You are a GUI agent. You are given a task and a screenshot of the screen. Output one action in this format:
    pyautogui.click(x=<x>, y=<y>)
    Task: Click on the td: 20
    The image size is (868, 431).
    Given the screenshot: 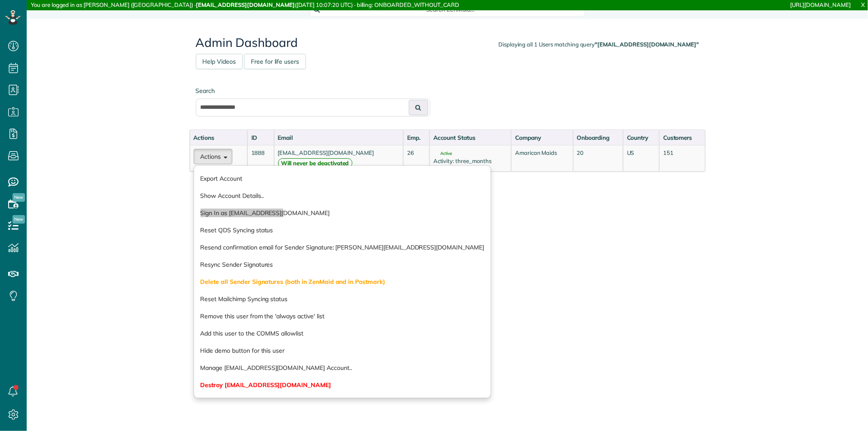 What is the action you would take?
    pyautogui.click(x=598, y=158)
    